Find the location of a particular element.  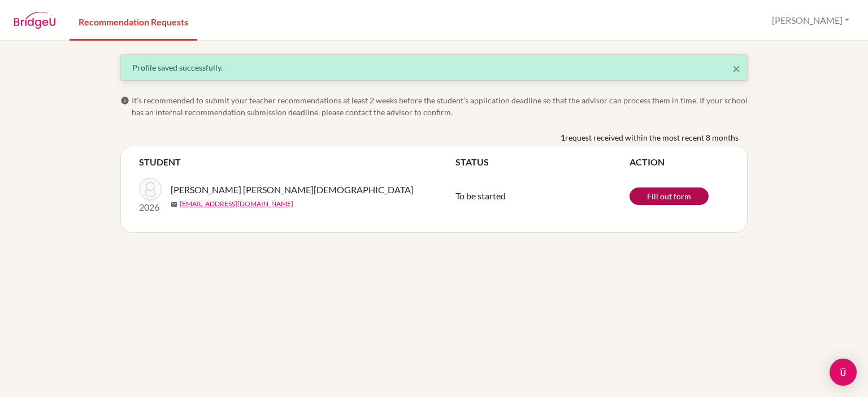

span: It’s recommended to submit your teacher recommendations at least 2 weeks before the student’s app... is located at coordinates (440, 106).